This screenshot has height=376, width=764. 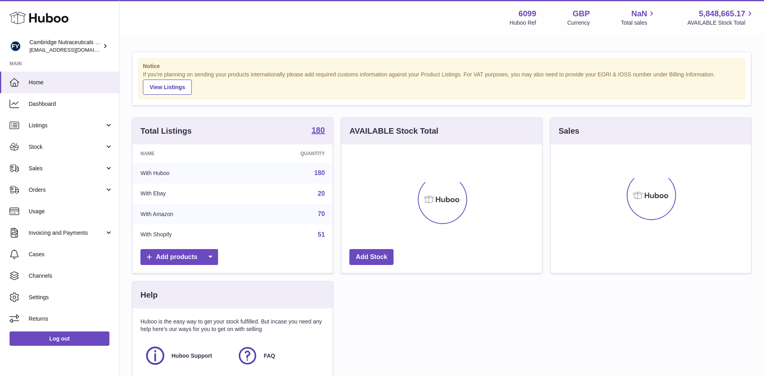 I want to click on a: Log out, so click(x=59, y=339).